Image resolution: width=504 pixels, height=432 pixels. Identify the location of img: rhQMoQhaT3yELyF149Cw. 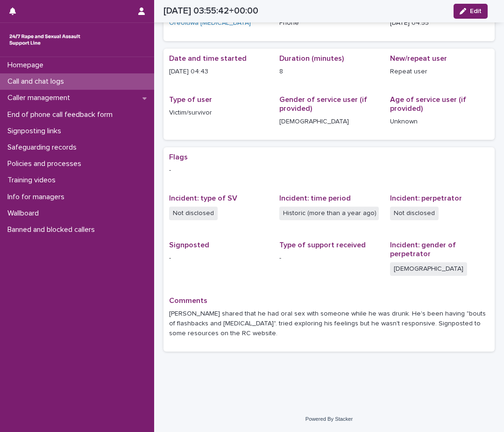
(45, 40).